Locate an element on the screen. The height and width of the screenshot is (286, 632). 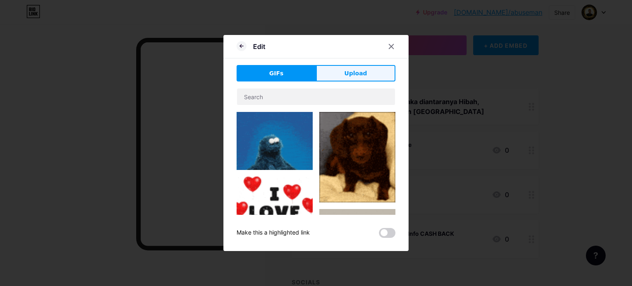
span: GIFs is located at coordinates (276, 73).